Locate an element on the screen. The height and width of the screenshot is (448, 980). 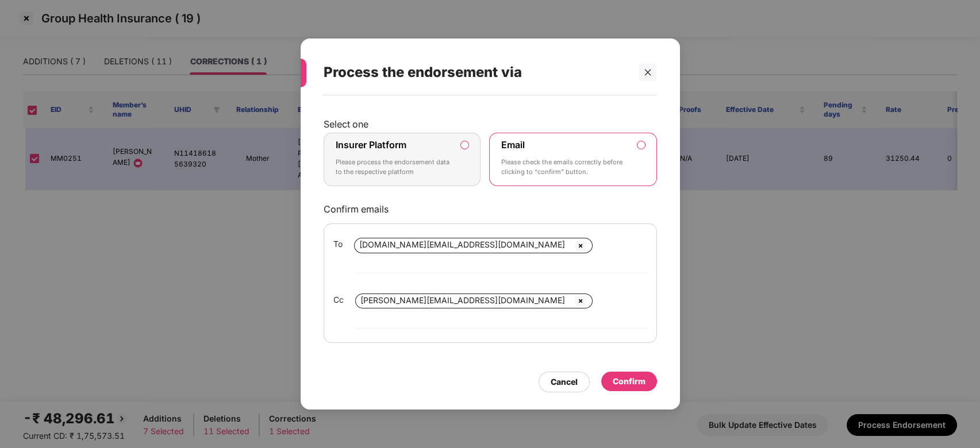
div: Process the endorsement via is located at coordinates (477, 72).